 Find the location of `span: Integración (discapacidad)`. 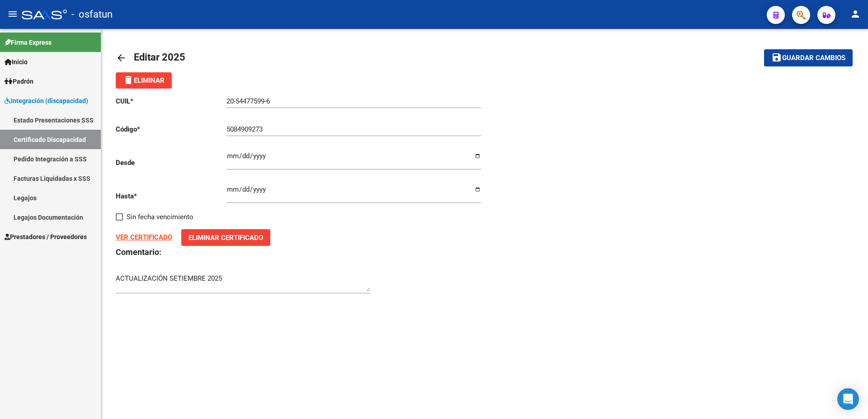

span: Integración (discapacidad) is located at coordinates (46, 101).